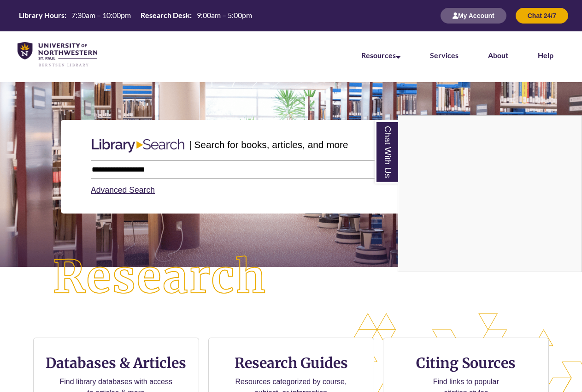 Image resolution: width=582 pixels, height=392 pixels. I want to click on img: UNWSP Library Logo, so click(57, 54).